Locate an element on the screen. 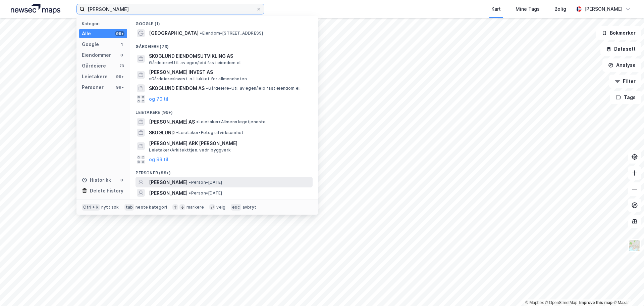  span: Leietaker • Allmenn legetjeneste is located at coordinates (231, 122).